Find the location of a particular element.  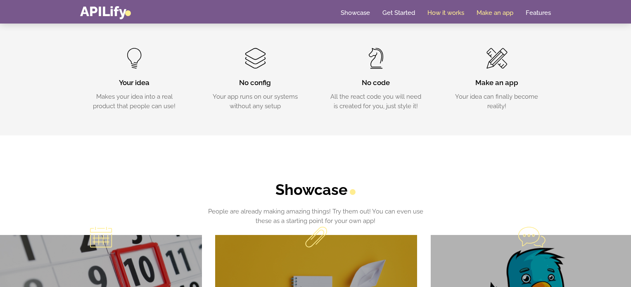

h3: No code is located at coordinates (376, 83).